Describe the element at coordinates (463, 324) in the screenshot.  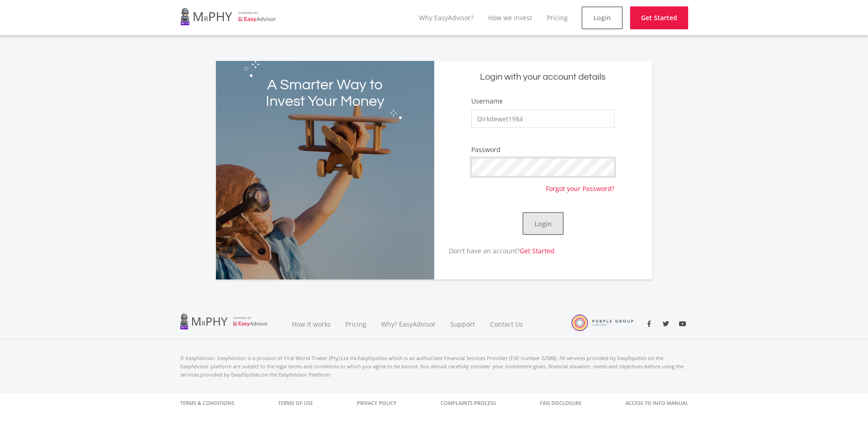
I see `a: Support` at that location.